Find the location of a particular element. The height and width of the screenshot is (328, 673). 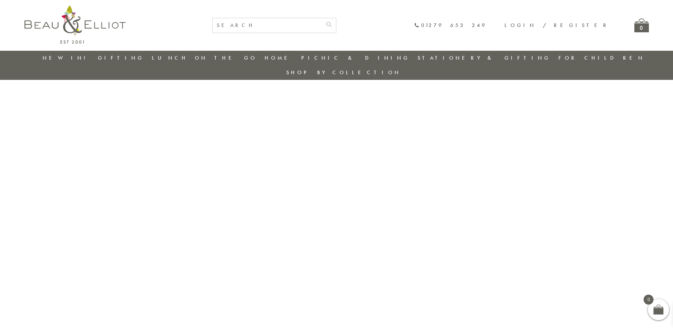

a: Lunch On The Go is located at coordinates (204, 58).